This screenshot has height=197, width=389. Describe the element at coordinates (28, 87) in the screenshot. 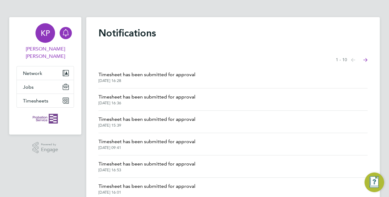

I see `span: Jobs` at that location.